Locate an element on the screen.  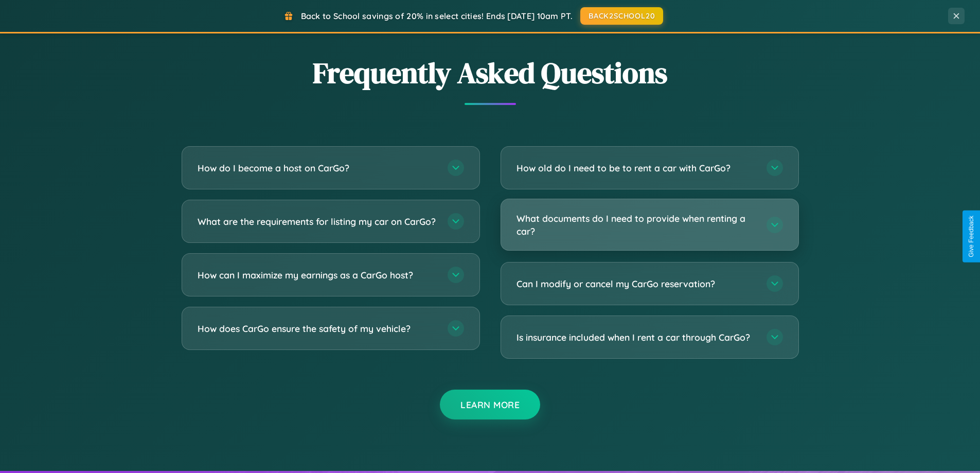
h3: What documents do I need to provide when renting a car? is located at coordinates (637, 224).